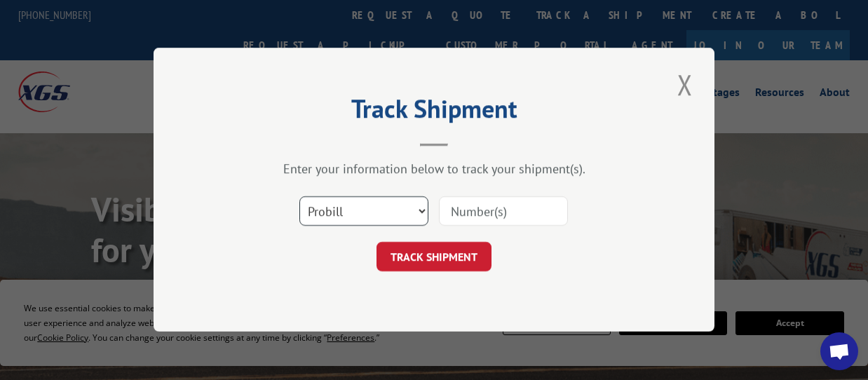 The height and width of the screenshot is (380, 868). What do you see at coordinates (434, 112) in the screenshot?
I see `h2: Track Shipment` at bounding box center [434, 112].